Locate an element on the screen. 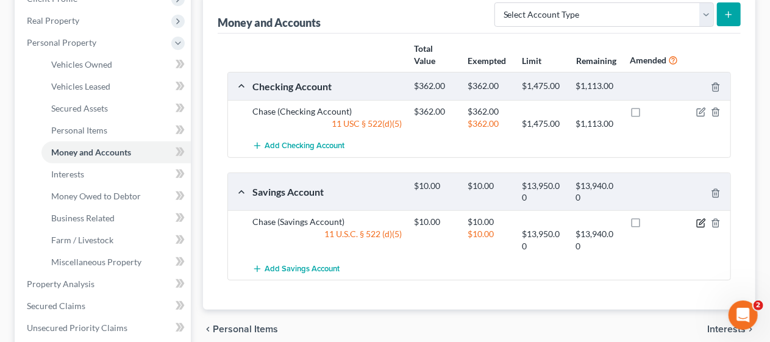 This screenshot has height=342, width=770. a: Secured Assets is located at coordinates (116, 109).